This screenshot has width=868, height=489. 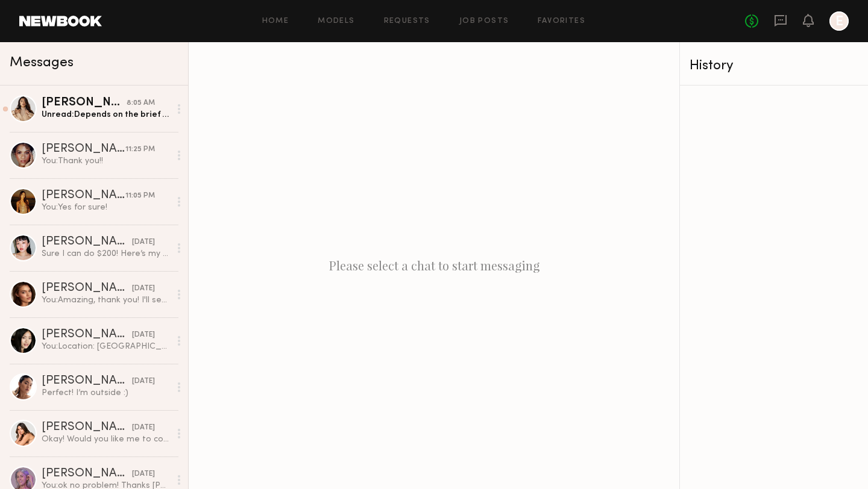 What do you see at coordinates (105, 161) in the screenshot?
I see `div: You: Thank you!!` at bounding box center [105, 161].